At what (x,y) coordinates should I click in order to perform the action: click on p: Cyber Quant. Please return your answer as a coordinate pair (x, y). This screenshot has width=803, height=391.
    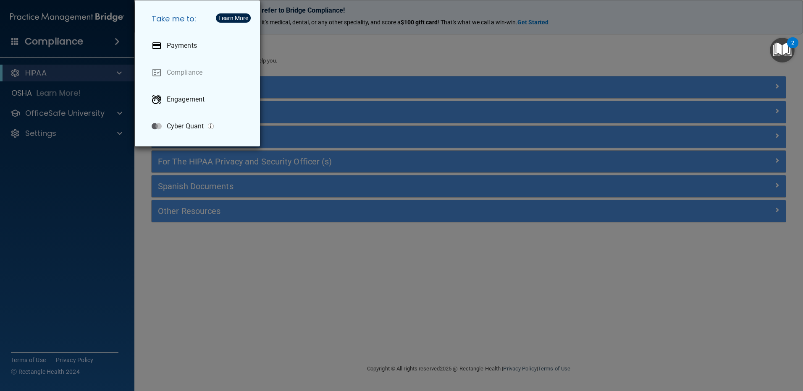
    Looking at the image, I should click on (185, 126).